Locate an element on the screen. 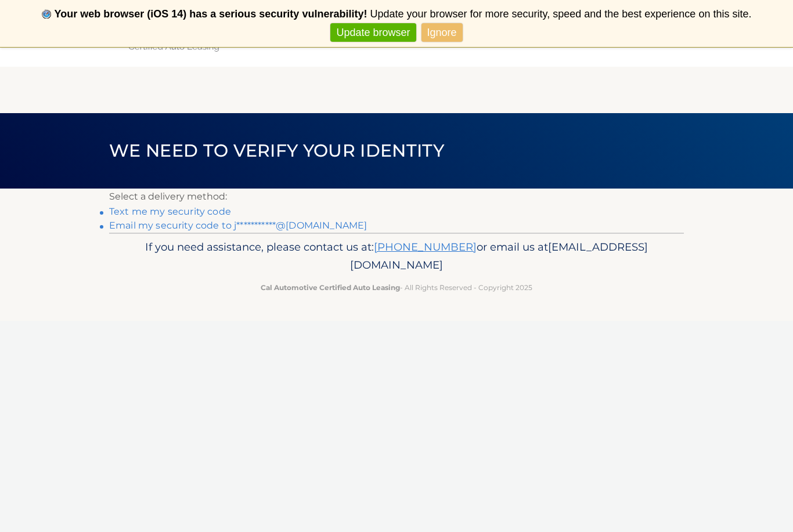  p: - All Rights Reserved - Copyright 2025 is located at coordinates (396, 287).